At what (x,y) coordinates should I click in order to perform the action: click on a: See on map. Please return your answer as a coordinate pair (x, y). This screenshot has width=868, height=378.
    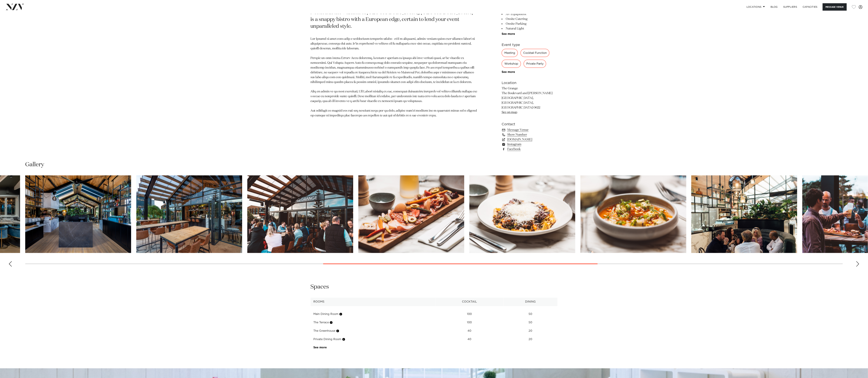
    Looking at the image, I should click on (510, 112).